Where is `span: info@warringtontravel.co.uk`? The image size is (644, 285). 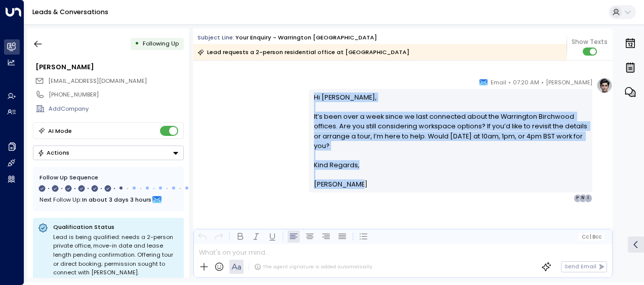 span: info@warringtontravel.co.uk is located at coordinates (98, 81).